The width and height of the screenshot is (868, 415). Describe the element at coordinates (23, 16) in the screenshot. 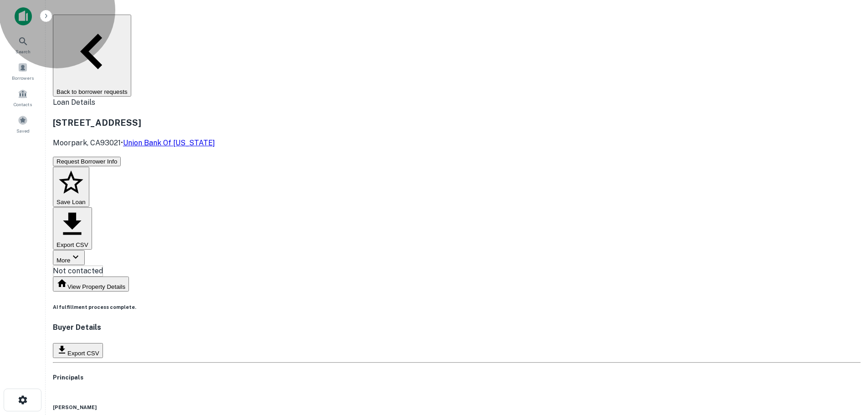

I see `img: capitalize-icon.png` at that location.